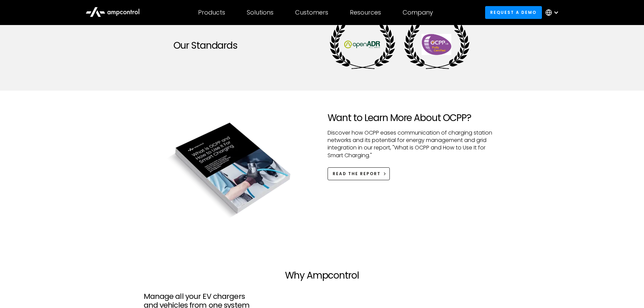 This screenshot has width=644, height=308. Describe the element at coordinates (366, 13) in the screenshot. I see `div: Resources` at that location.